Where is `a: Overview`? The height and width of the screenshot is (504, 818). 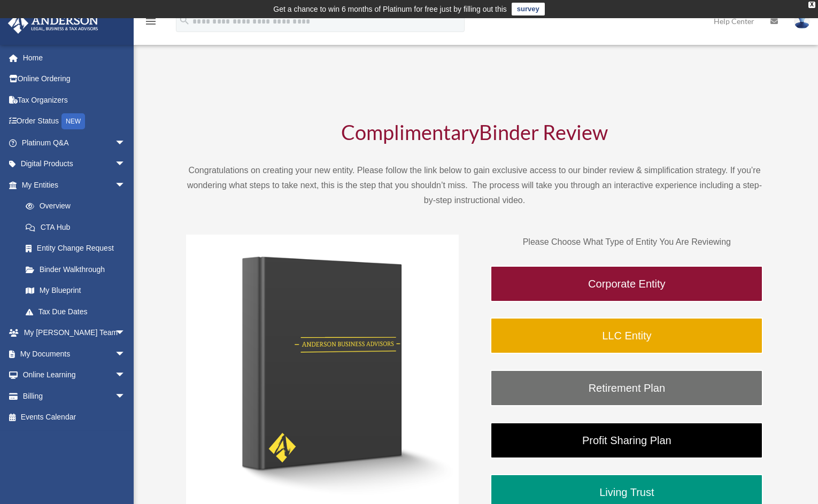
a: Overview is located at coordinates (78, 206).